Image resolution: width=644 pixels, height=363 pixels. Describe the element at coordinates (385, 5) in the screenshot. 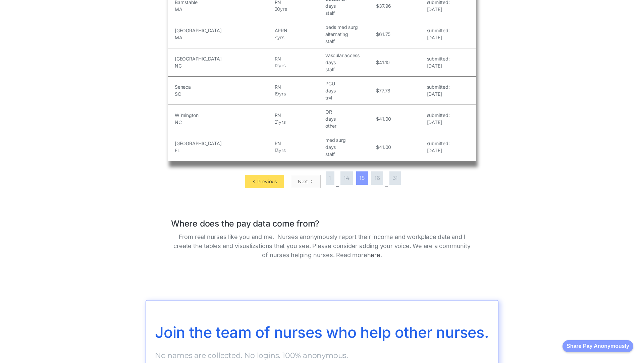

I see `h5: 37.96` at that location.